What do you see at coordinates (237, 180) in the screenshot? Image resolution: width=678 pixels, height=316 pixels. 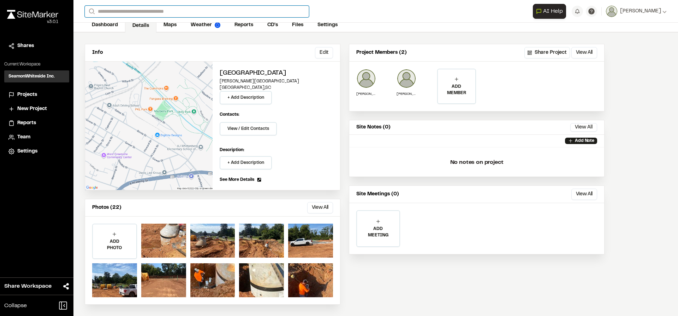 I see `span: See More Details` at bounding box center [237, 180].